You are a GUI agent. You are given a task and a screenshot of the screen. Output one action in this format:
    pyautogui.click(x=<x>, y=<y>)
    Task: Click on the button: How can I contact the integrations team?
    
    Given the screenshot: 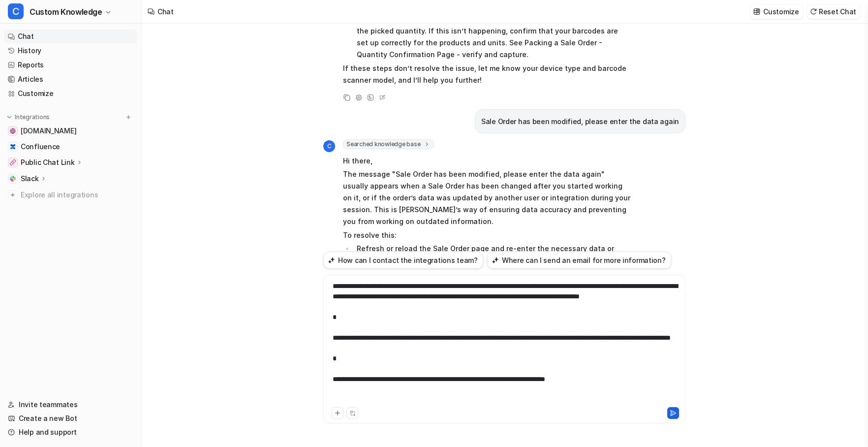 What is the action you would take?
    pyautogui.click(x=403, y=260)
    